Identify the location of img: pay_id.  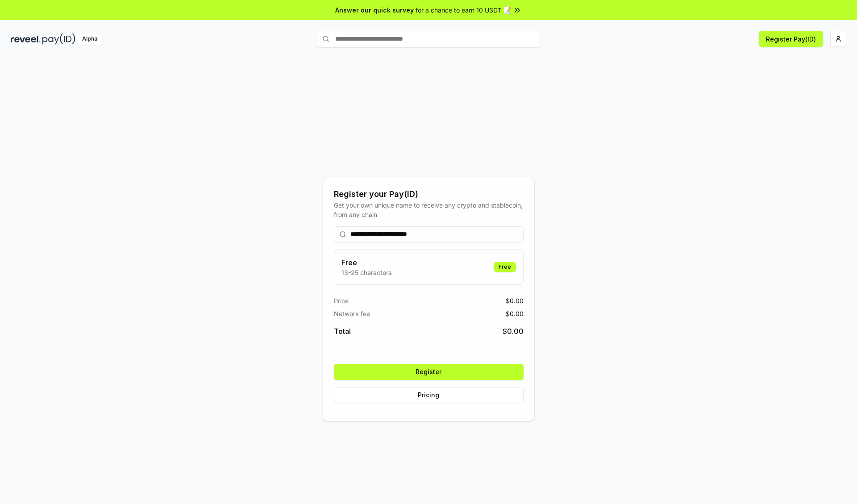
(59, 39).